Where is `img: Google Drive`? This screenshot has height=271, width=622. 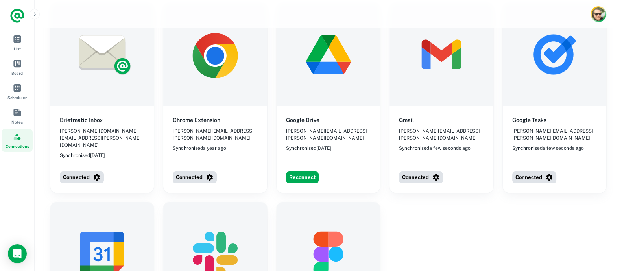 img: Google Drive is located at coordinates (328, 54).